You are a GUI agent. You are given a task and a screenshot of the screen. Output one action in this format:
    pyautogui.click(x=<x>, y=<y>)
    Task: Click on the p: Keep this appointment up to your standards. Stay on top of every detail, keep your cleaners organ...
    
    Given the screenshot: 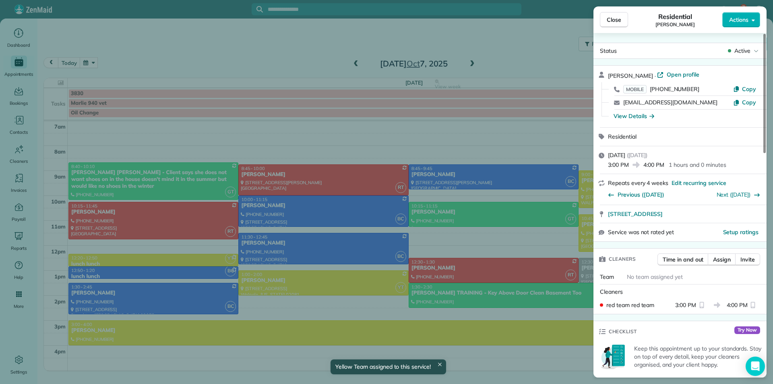 What is the action you would take?
    pyautogui.click(x=698, y=357)
    